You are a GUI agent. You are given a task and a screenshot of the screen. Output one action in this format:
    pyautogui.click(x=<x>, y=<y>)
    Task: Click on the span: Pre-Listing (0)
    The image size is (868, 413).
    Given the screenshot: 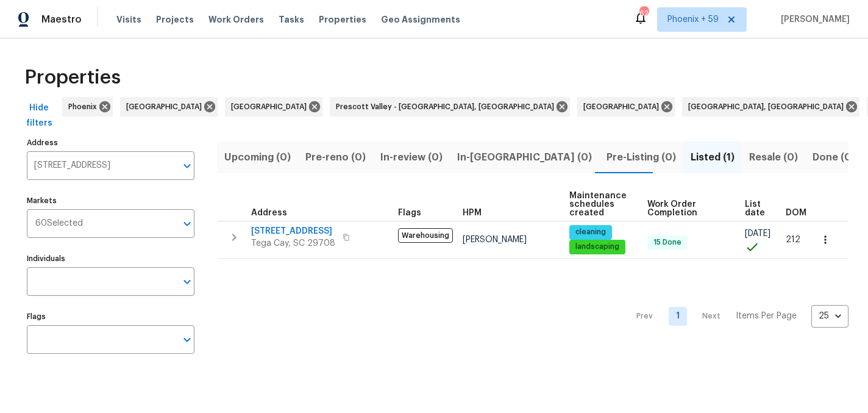 What is the action you would take?
    pyautogui.click(x=641, y=158)
    